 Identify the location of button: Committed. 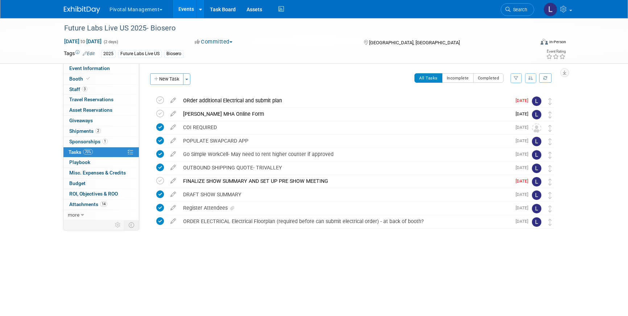
(213, 42).